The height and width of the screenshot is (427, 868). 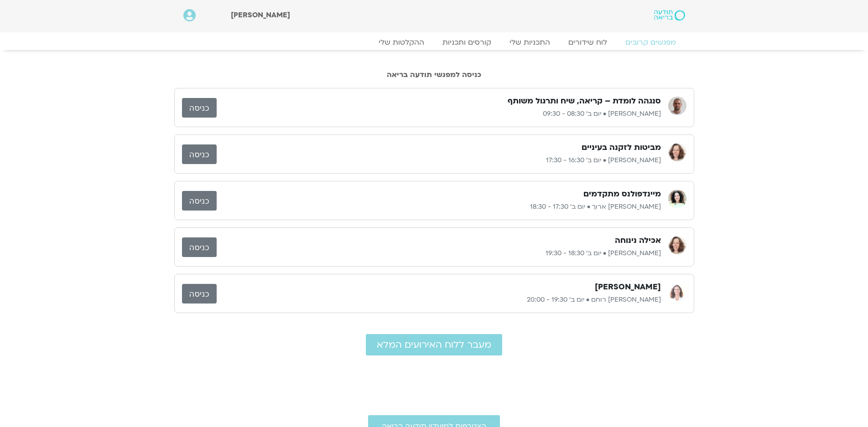 What do you see at coordinates (467, 43) in the screenshot?
I see `a: קורסים ותכניות` at bounding box center [467, 43].